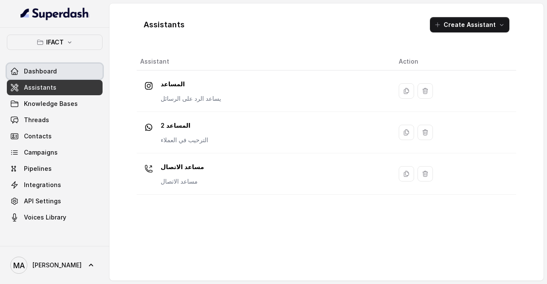 This screenshot has width=547, height=284. Describe the element at coordinates (191, 99) in the screenshot. I see `p: يساعد الرد على الرسائل` at that location.